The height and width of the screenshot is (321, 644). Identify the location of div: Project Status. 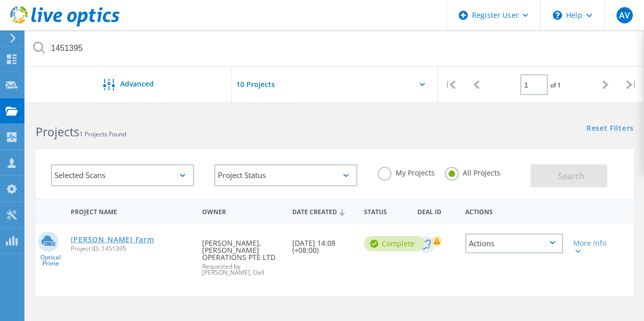
(286, 175).